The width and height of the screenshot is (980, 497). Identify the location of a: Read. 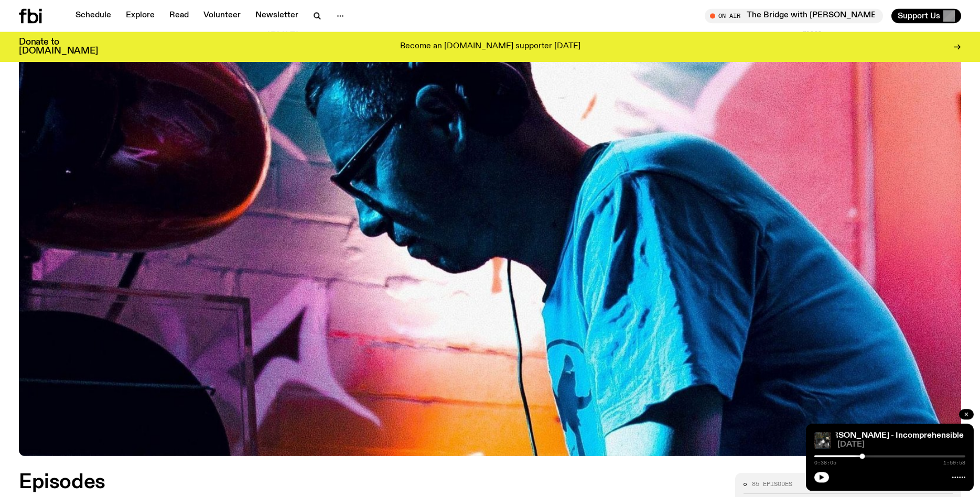
(179, 15).